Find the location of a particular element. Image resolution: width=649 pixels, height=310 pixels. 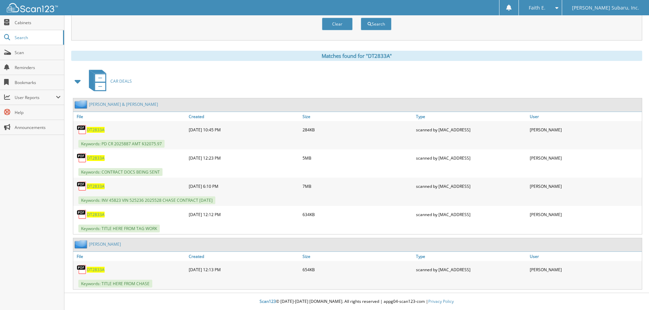

a: CAR DEALS is located at coordinates (108, 81).